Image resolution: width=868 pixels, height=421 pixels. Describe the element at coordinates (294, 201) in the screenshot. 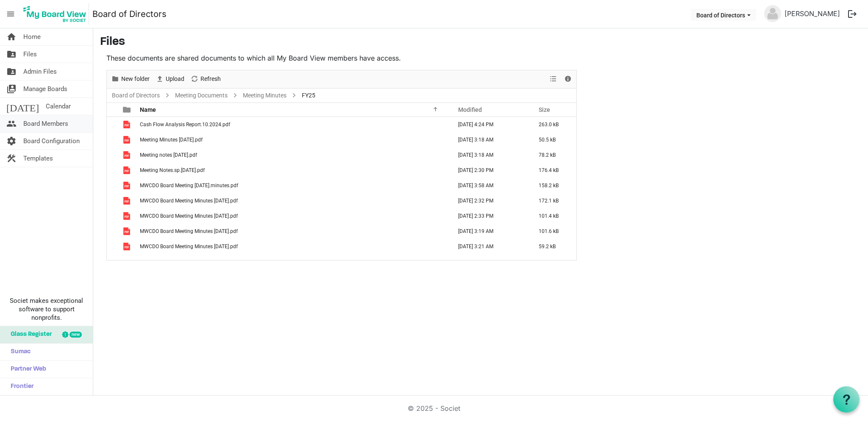

I see `td: MWCDO Board Meeting Minutes 10.21.24.pdf is template cell column header Name` at that location.